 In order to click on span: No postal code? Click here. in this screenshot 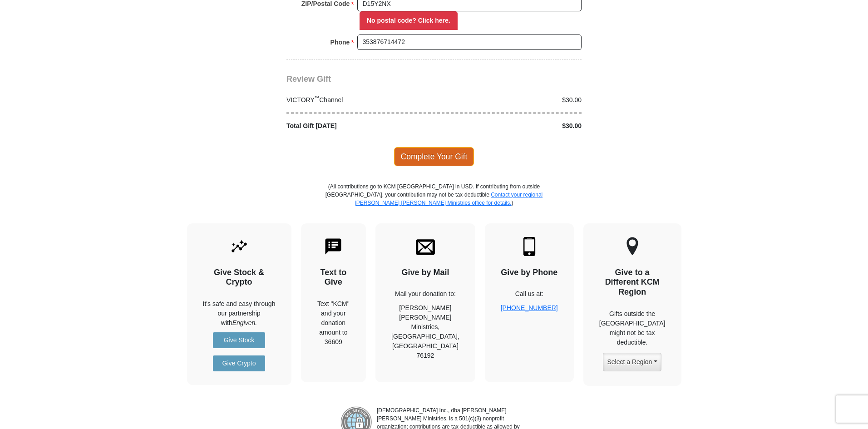, I will do `click(409, 20)`.